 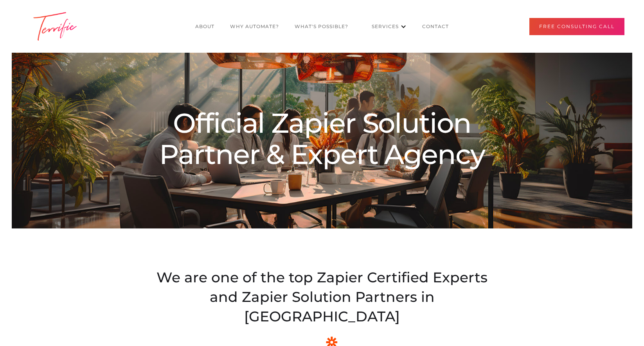 I want to click on a: Why Automate?, so click(x=254, y=27).